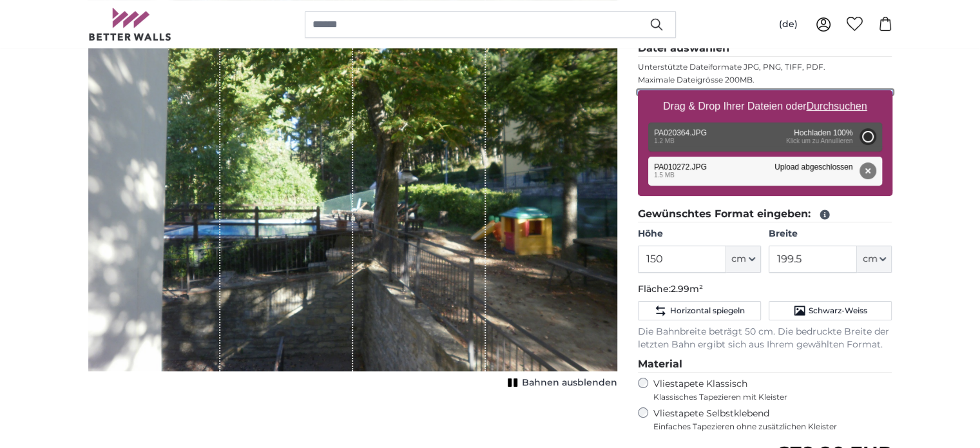 The height and width of the screenshot is (448, 980). I want to click on legend: Gewünschtes Format eingeben:, so click(765, 214).